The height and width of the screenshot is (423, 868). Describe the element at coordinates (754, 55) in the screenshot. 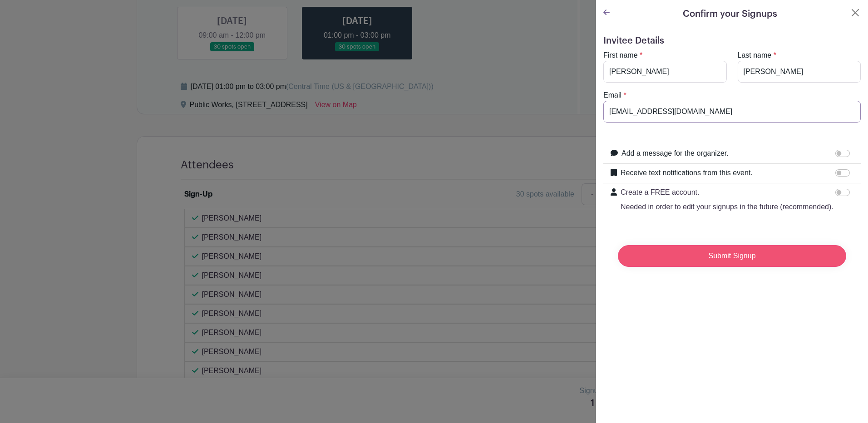

I see `label: Last name` at that location.